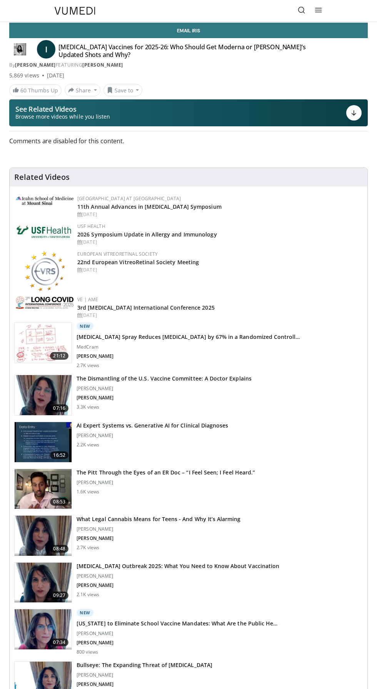  What do you see at coordinates (88, 407) in the screenshot?
I see `p: 3.3K views` at bounding box center [88, 407].